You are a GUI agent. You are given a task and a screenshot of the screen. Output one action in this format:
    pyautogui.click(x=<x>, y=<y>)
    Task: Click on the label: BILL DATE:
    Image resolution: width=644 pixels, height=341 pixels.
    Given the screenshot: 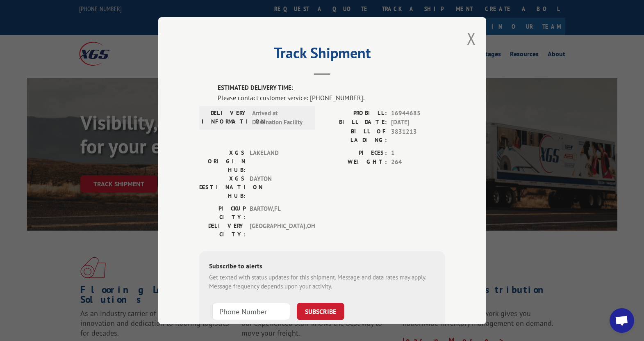 What is the action you would take?
    pyautogui.click(x=355, y=122)
    